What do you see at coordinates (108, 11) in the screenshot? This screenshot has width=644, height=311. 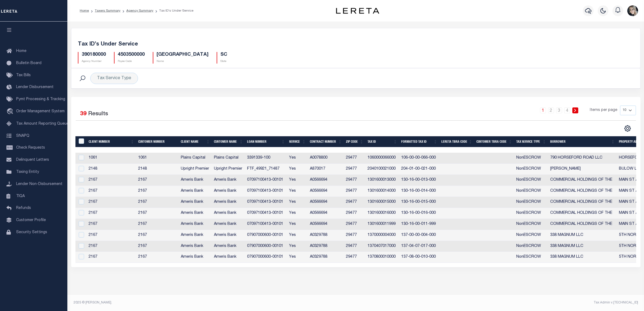 I see `a: Taxers Summary` at bounding box center [108, 11].